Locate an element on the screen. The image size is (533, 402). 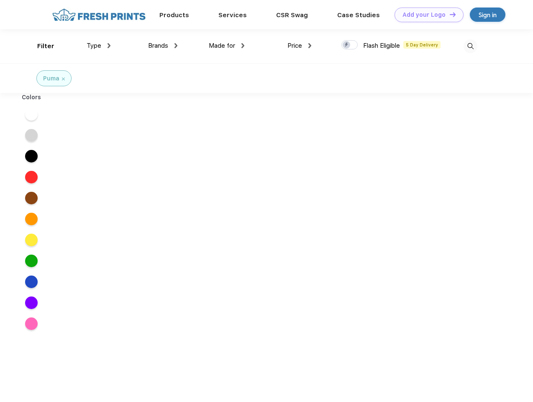
span: Type is located at coordinates (94, 46).